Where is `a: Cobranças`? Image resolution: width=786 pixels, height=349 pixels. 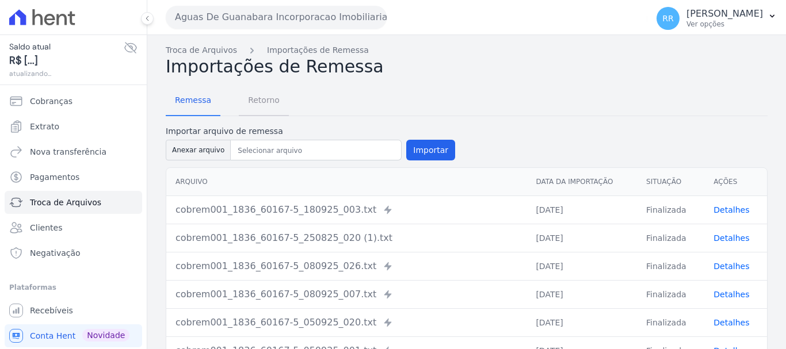 a: Cobranças is located at coordinates (73, 101).